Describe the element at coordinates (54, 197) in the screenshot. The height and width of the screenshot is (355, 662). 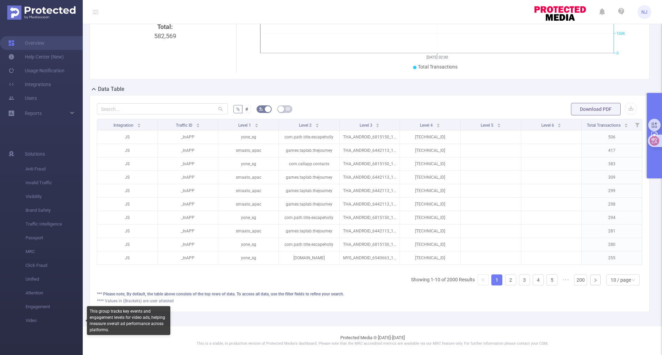
I see `span: Visibility` at that location.